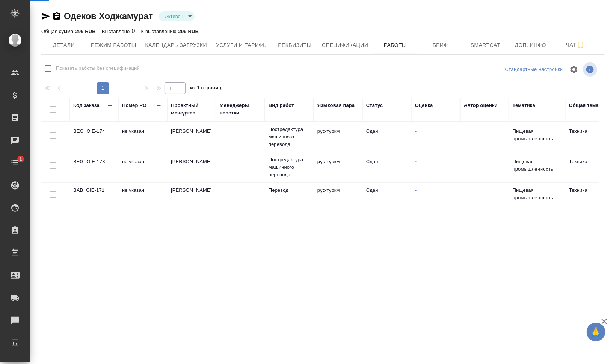  I want to click on div: Номер PO, so click(134, 105).